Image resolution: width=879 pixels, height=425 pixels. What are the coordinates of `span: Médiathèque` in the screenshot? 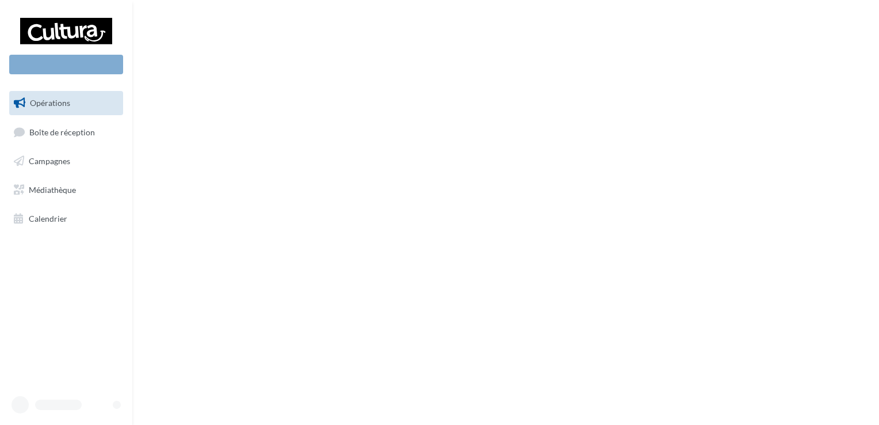 It's located at (52, 189).